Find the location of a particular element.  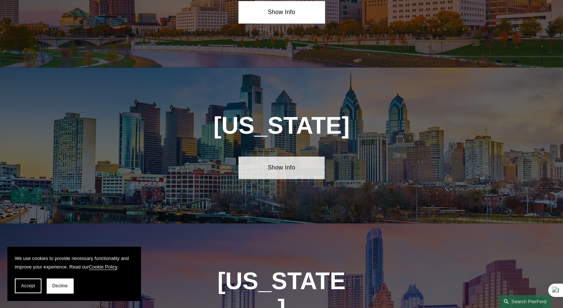

span: Accept is located at coordinates (28, 286).